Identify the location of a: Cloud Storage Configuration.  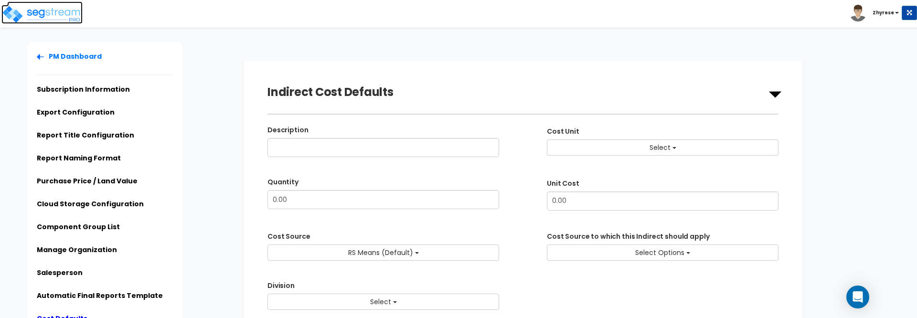
(90, 204).